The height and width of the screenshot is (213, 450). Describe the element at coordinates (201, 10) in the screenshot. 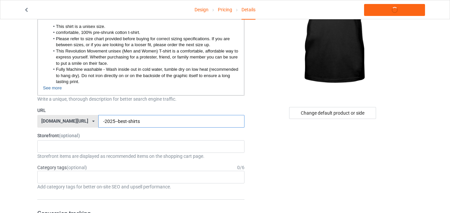

I see `a: Design` at that location.